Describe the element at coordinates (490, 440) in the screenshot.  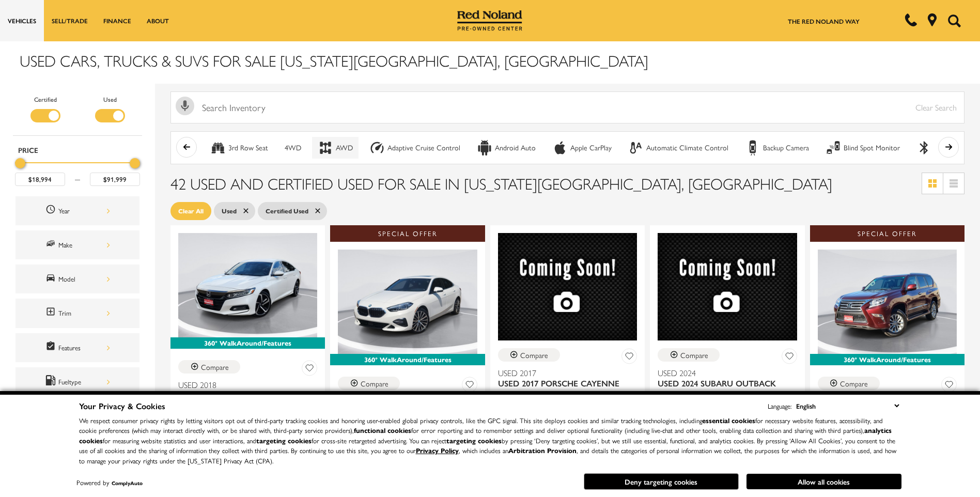
I see `p: We respect consumer privacy rights by letting visitors opt out of third-party tracking cookies an...` at that location.